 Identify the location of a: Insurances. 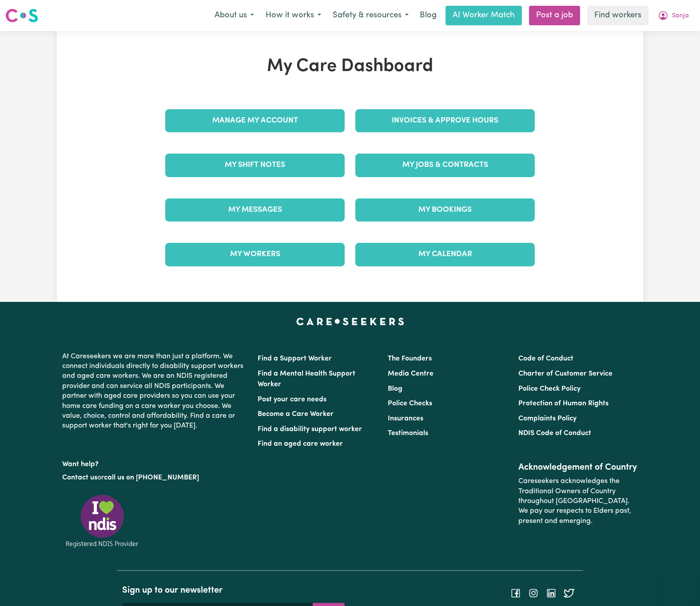
(405, 419).